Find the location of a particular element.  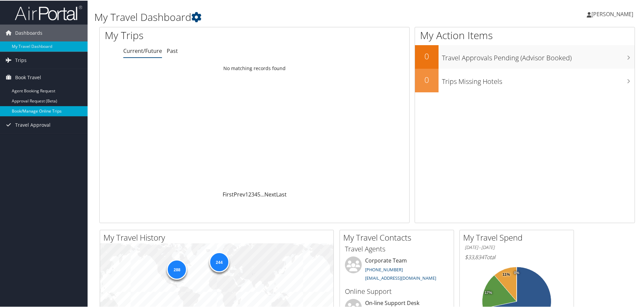

a: Last is located at coordinates (281, 194).